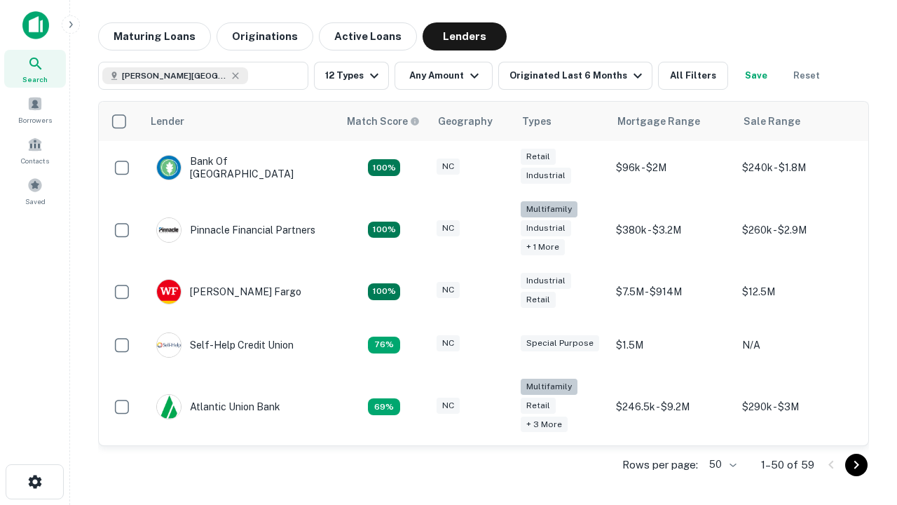  What do you see at coordinates (693, 76) in the screenshot?
I see `button: All Filters` at bounding box center [693, 76].